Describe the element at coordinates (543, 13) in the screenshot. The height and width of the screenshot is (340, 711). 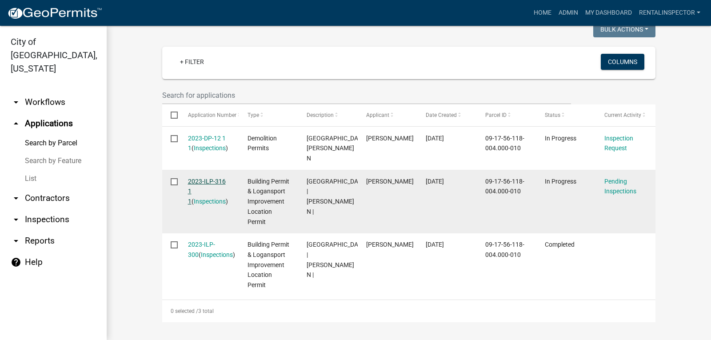
I see `a: Home` at that location.